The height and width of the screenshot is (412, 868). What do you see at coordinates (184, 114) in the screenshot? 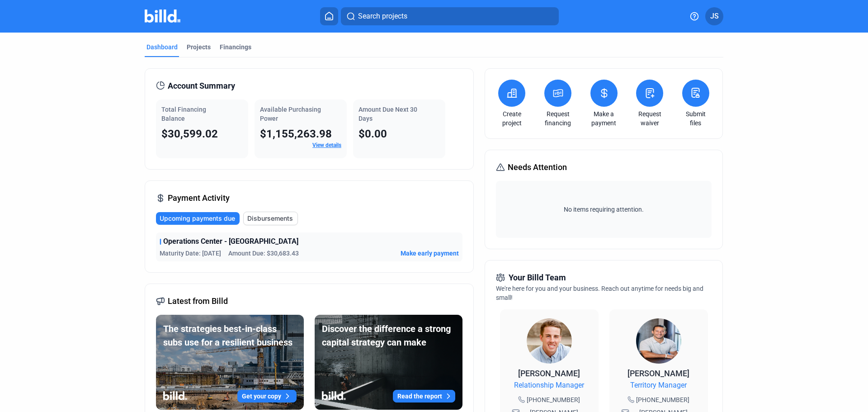
I see `span: Total Financing Balance` at bounding box center [184, 114].